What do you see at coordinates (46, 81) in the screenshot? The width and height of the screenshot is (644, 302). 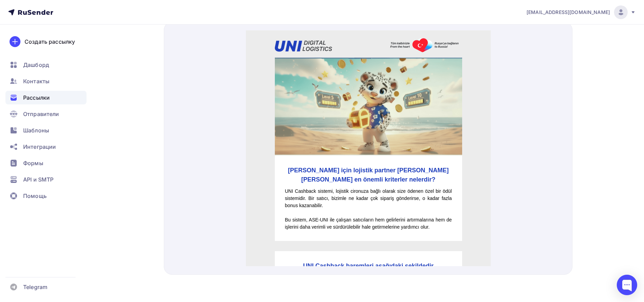 I see `a: Контакты` at bounding box center [46, 81].